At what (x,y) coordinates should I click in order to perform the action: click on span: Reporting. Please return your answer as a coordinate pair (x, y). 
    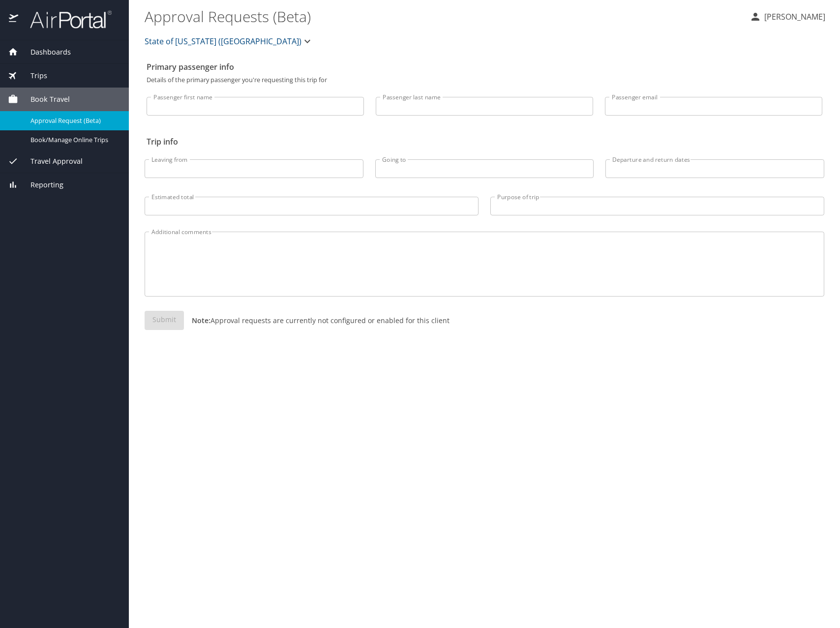
    Looking at the image, I should click on (41, 185).